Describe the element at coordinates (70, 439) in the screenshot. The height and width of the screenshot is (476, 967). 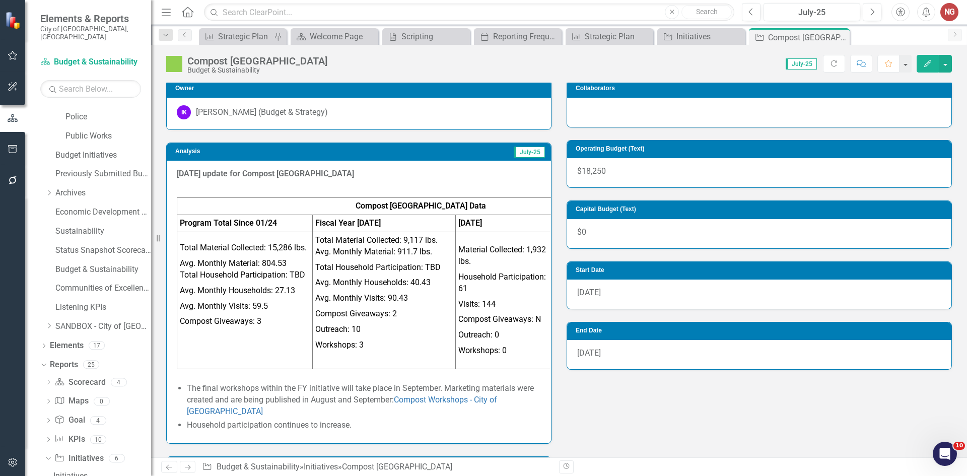
I see `a: KPIs` at that location.